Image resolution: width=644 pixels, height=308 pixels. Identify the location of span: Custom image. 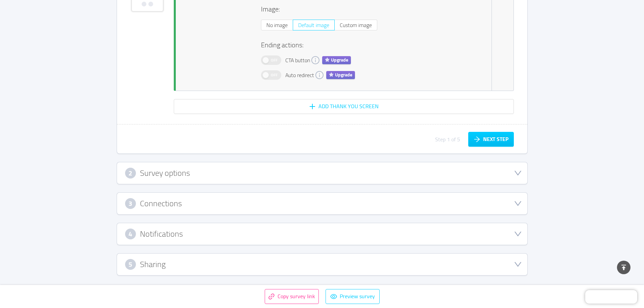
(356, 25).